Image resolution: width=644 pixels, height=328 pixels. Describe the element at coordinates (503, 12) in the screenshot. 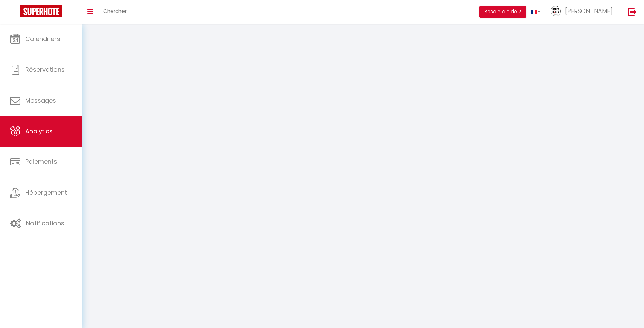

I see `button: Besoin d'aide ?` at that location.